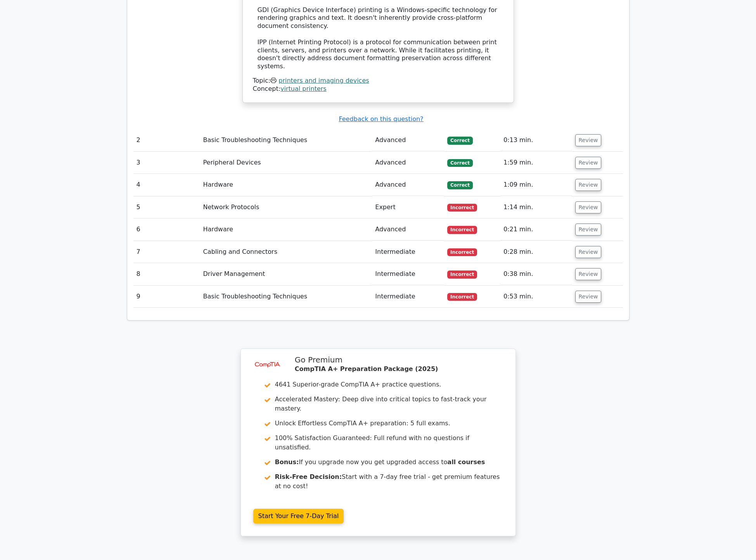 This screenshot has width=756, height=560. What do you see at coordinates (408, 207) in the screenshot?
I see `td: Expert` at bounding box center [408, 207].